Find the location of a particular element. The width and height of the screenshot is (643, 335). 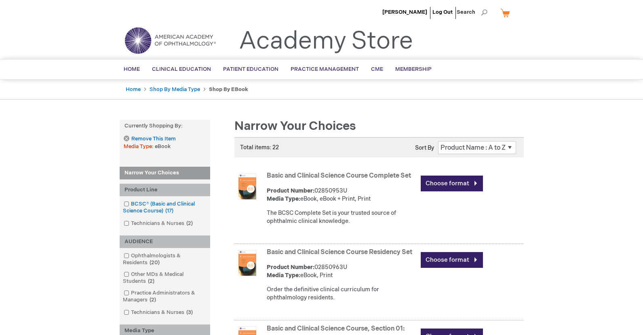

span: 20 is located at coordinates (154, 262).